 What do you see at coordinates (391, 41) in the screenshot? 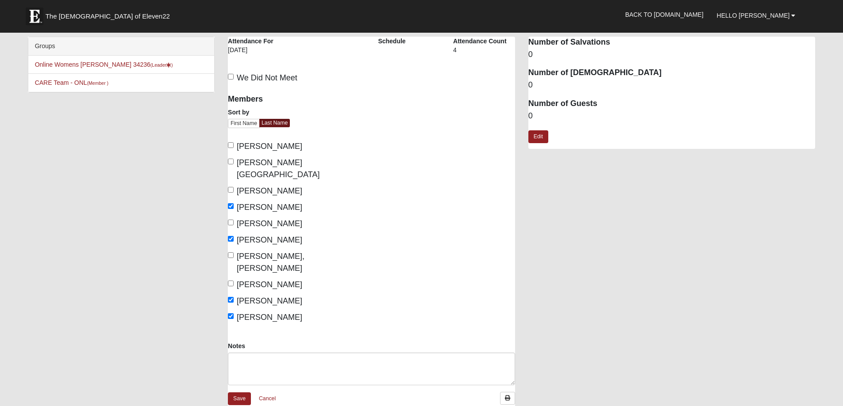
I see `label: Schedule` at bounding box center [391, 41].